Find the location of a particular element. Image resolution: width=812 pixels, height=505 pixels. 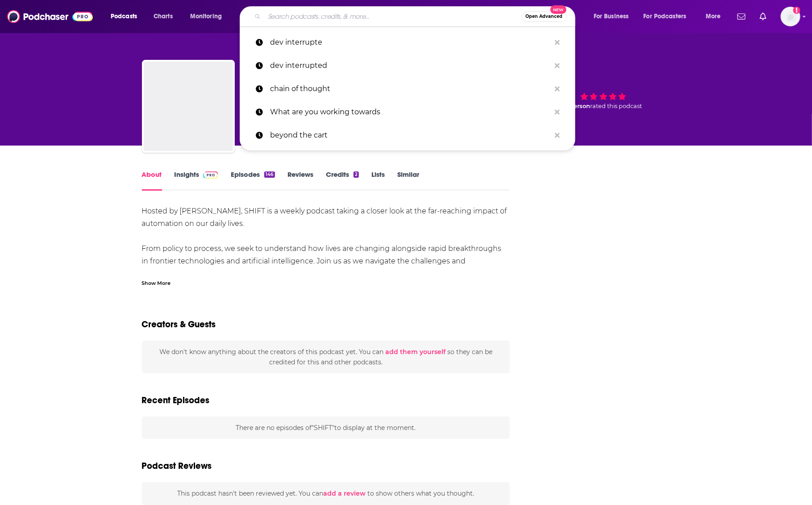

a: dev interrupte is located at coordinates (408, 42).